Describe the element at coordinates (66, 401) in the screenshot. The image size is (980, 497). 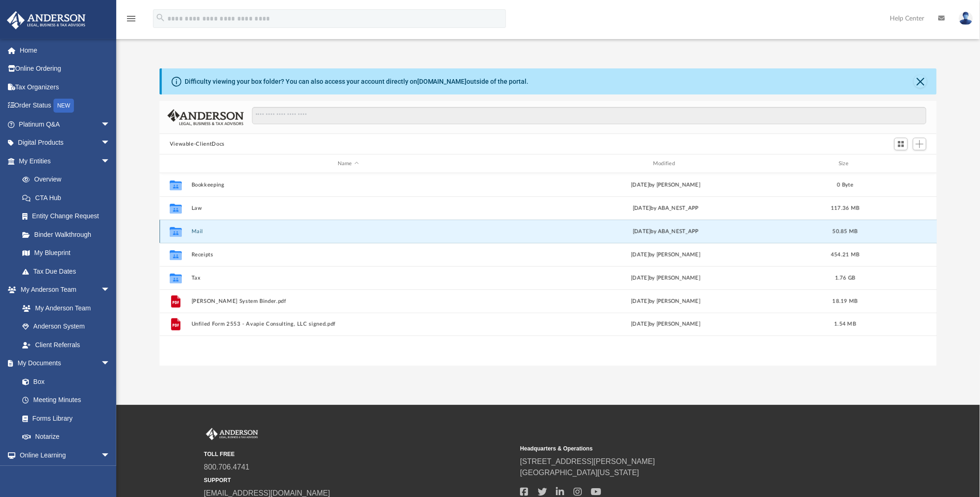
I see `a: Meeting Minutes` at that location.